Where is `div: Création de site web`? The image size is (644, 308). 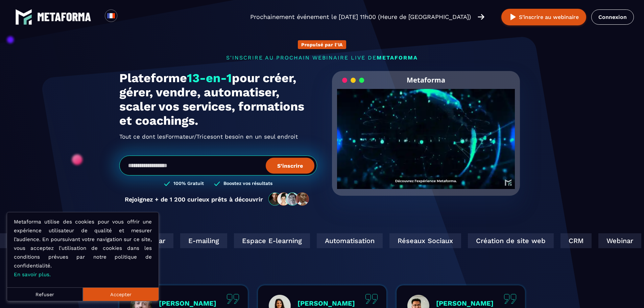
div: Création de site web is located at coordinates (510, 241).